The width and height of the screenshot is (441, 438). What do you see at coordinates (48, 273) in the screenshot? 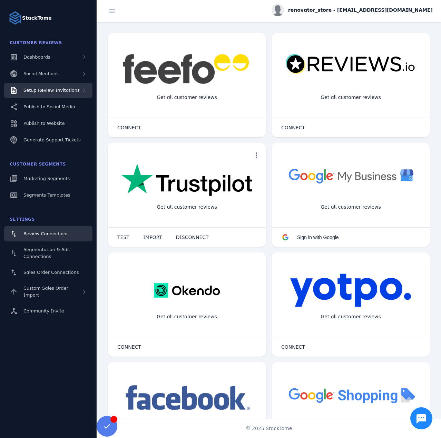
I see `a: Sales Order Connections` at bounding box center [48, 273].